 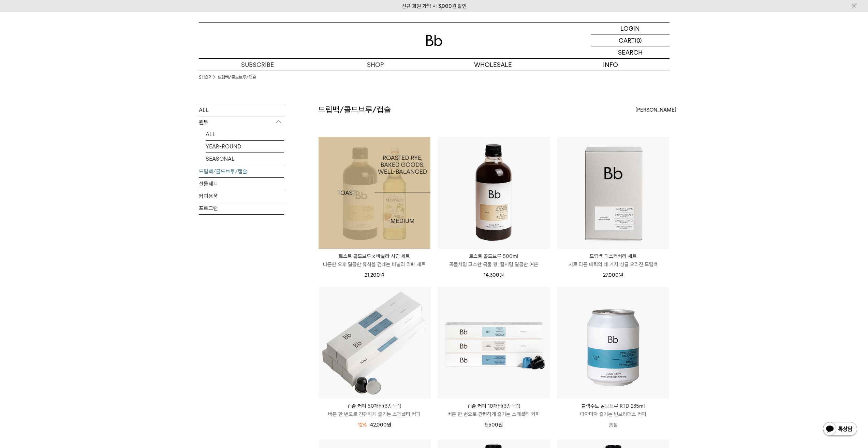 What do you see at coordinates (631, 52) in the screenshot?
I see `p: SEARCH` at bounding box center [631, 52].